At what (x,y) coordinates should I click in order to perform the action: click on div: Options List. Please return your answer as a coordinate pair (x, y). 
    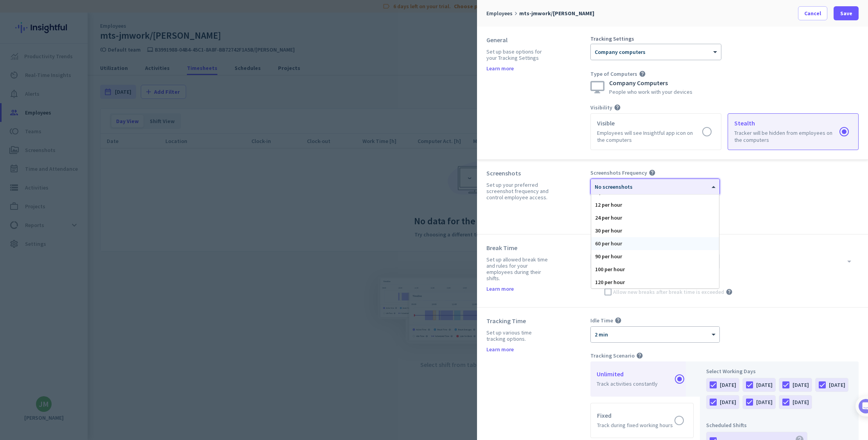
    Looking at the image, I should click on (655, 242).